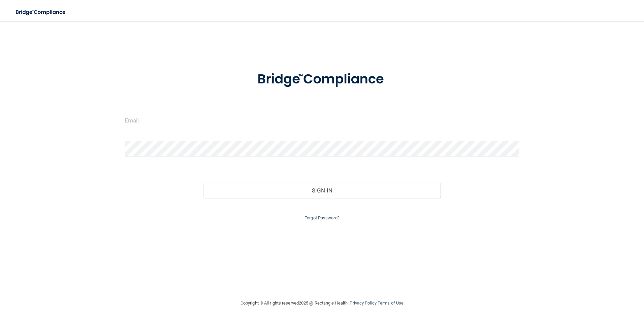 Image resolution: width=644 pixels, height=321 pixels. I want to click on a: Forgot Password?, so click(322, 218).